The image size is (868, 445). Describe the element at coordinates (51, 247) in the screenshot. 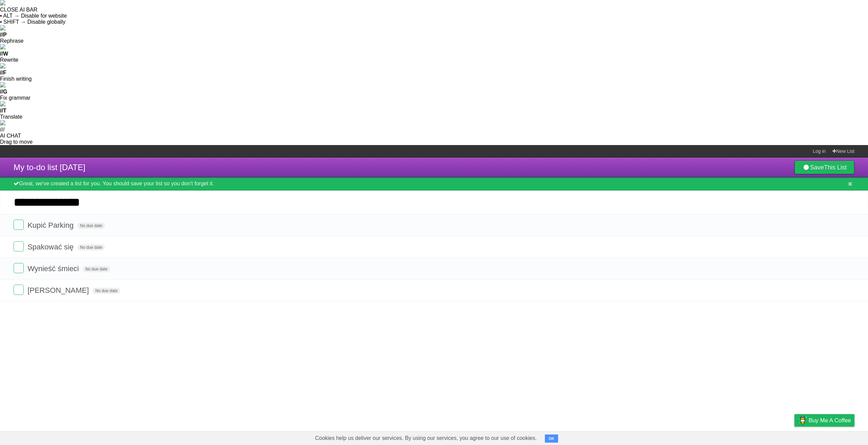

I see `span: Spakować się` at that location.